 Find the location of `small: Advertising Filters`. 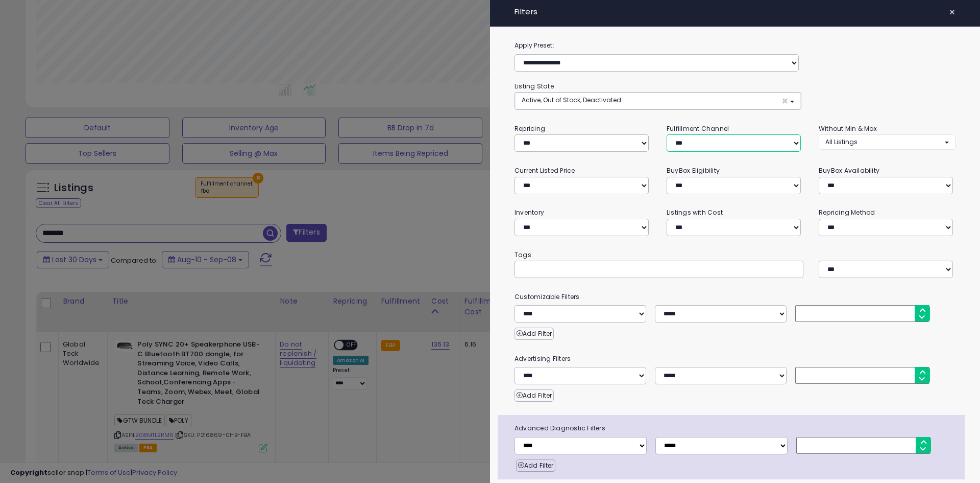

small: Advertising Filters is located at coordinates (736, 359).